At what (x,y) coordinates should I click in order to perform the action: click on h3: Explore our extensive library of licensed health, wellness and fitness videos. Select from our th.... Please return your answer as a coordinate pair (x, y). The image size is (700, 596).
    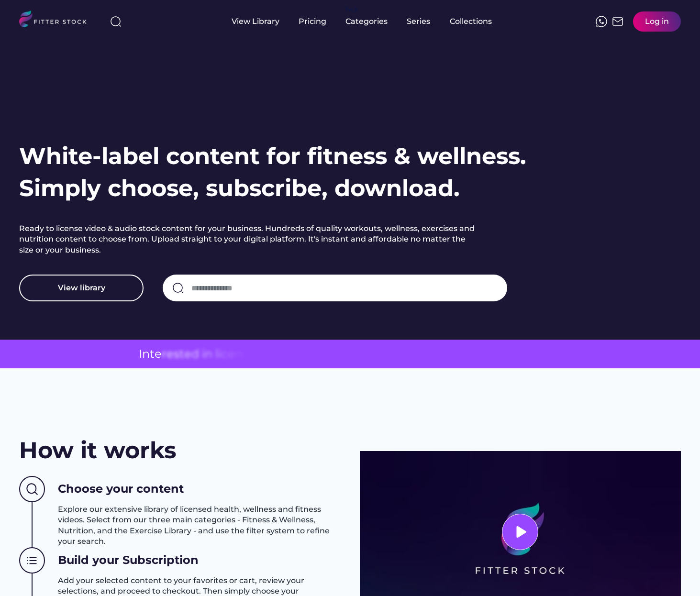
    Looking at the image, I should click on (199, 526).